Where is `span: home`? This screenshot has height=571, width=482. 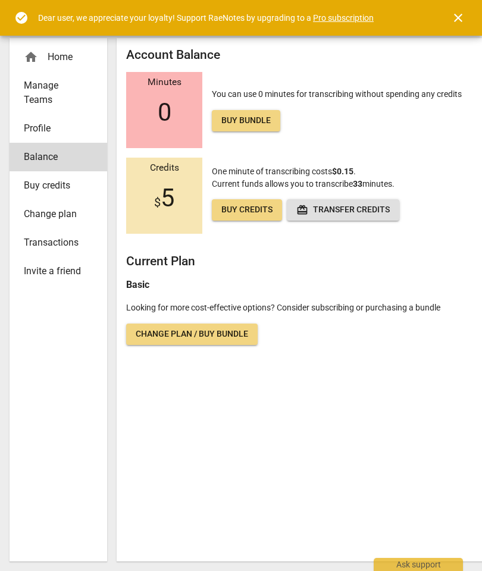
span: home is located at coordinates (31, 57).